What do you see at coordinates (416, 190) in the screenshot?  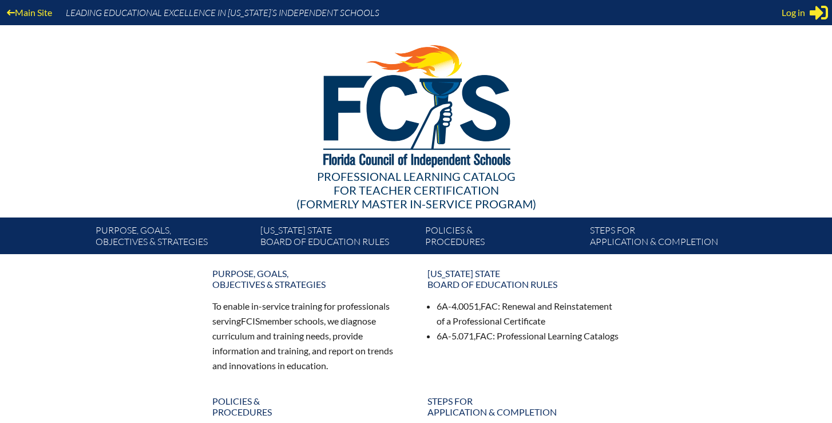 I see `span: for Teacher Certification` at bounding box center [416, 190].